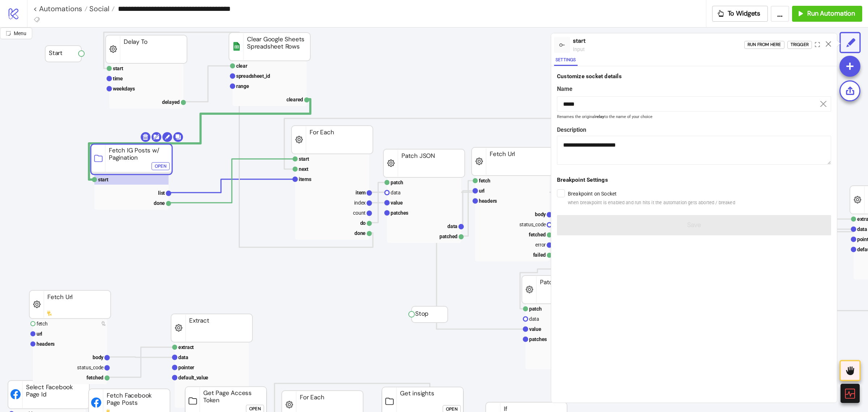 The image size is (868, 412). What do you see at coordinates (652, 202) in the screenshot?
I see `span: when breakpoint is enabled and run hits it the automation gets aborted / breaked` at bounding box center [652, 202].